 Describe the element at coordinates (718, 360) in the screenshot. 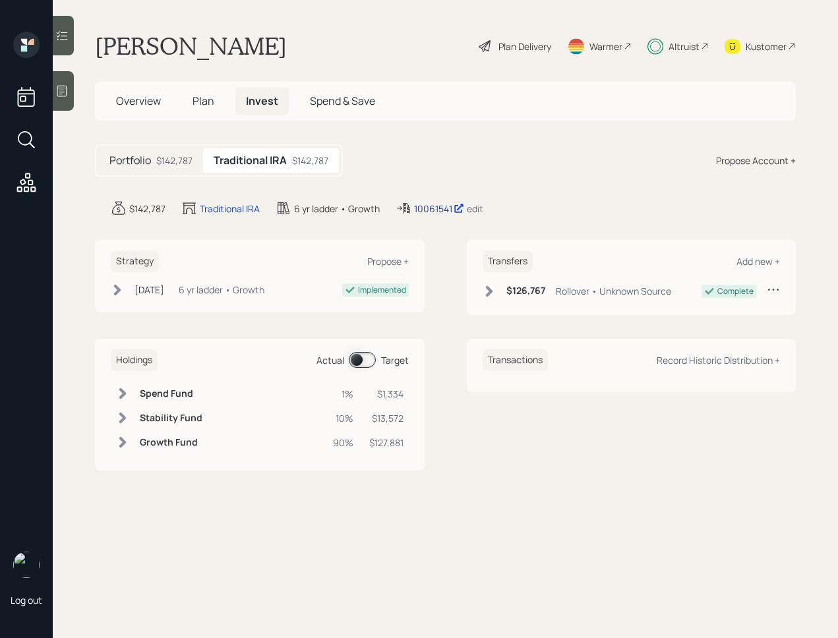

I see `div: Record Historic Distribution +` at that location.